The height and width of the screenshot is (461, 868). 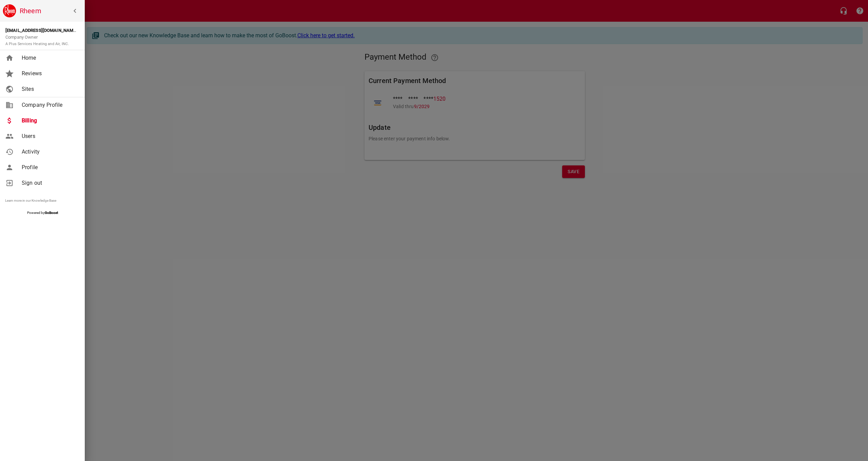 What do you see at coordinates (51, 213) in the screenshot?
I see `strong: GoBoost` at bounding box center [51, 213].